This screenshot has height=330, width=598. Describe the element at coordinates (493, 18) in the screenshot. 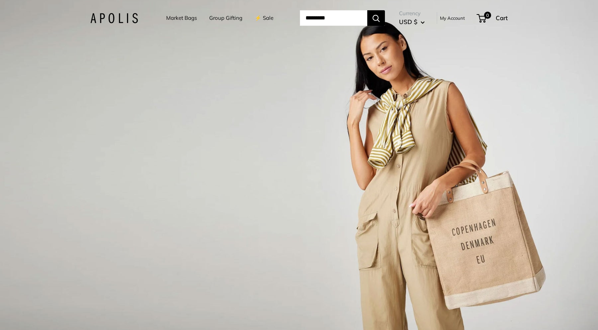

I see `a: 0 Cart` at that location.